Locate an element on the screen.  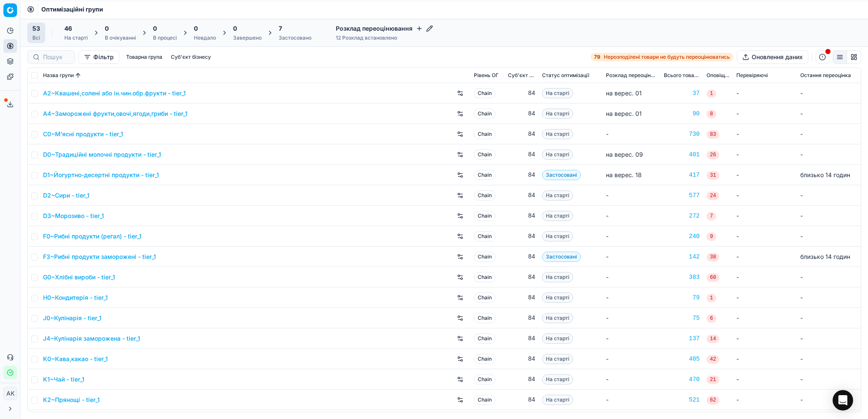
a: D2~Сири - tier_1 is located at coordinates (66, 195).